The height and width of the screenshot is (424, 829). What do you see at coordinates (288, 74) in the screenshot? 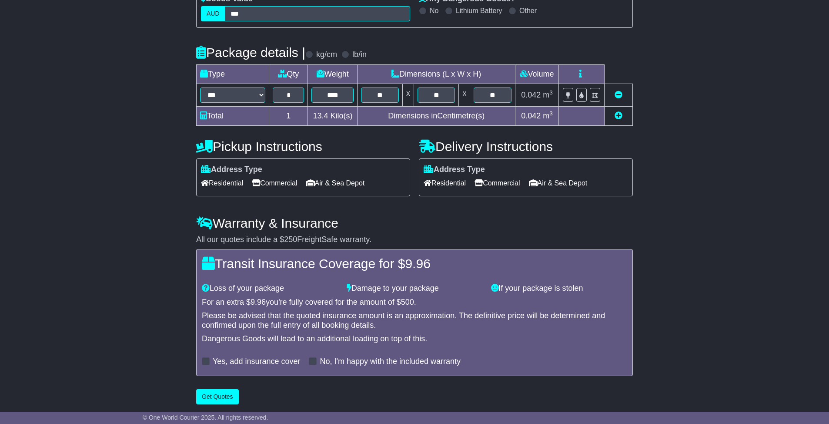
I see `td: Qty` at bounding box center [288, 74].